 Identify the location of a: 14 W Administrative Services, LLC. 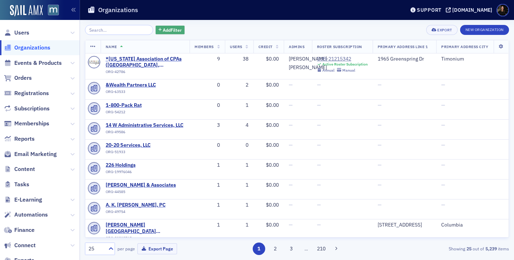
(145, 126).